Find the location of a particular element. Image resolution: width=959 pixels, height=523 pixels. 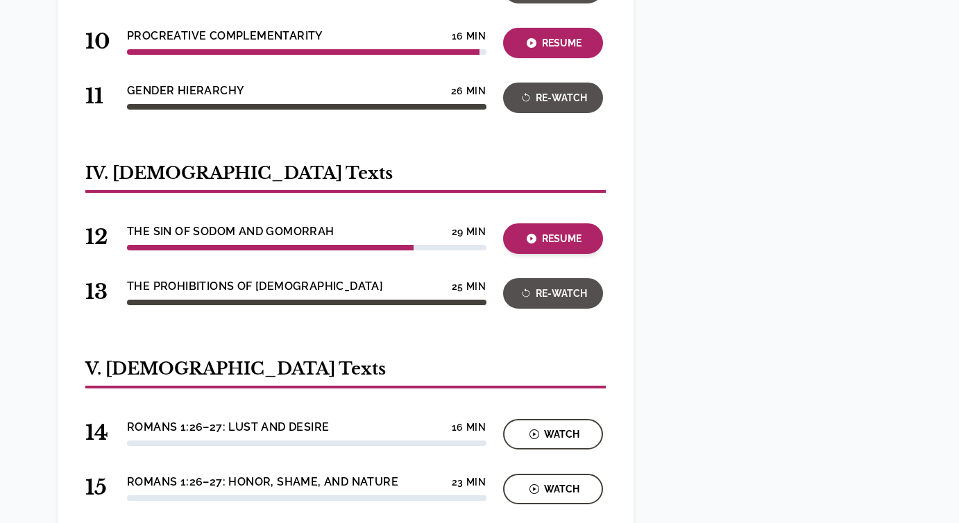

h4: 26 min is located at coordinates (468, 91).